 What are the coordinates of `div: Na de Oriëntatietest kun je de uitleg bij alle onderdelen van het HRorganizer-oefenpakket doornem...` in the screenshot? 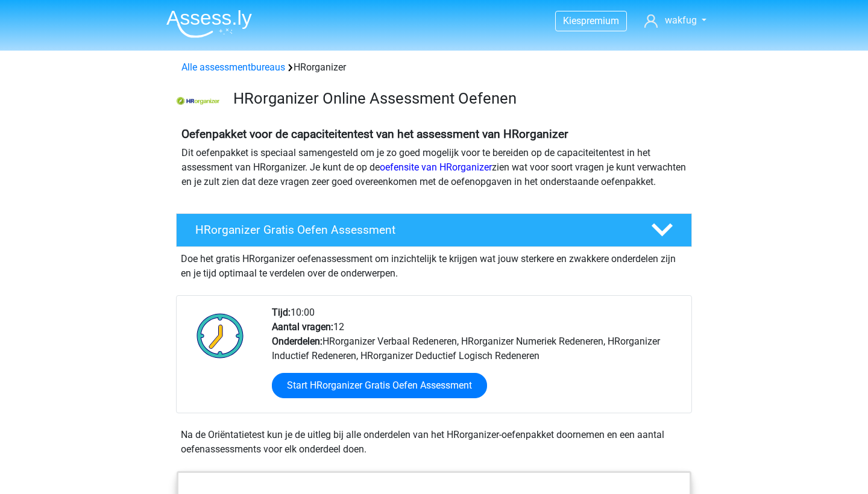 It's located at (434, 442).